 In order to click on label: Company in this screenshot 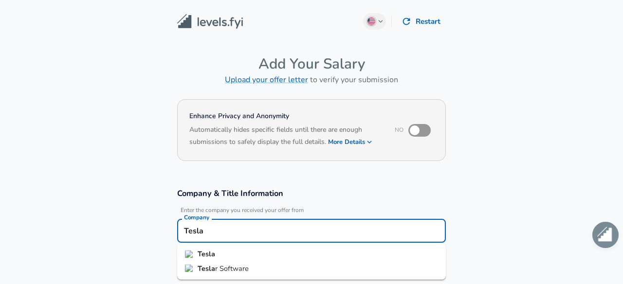, I will do `click(196, 217)`.